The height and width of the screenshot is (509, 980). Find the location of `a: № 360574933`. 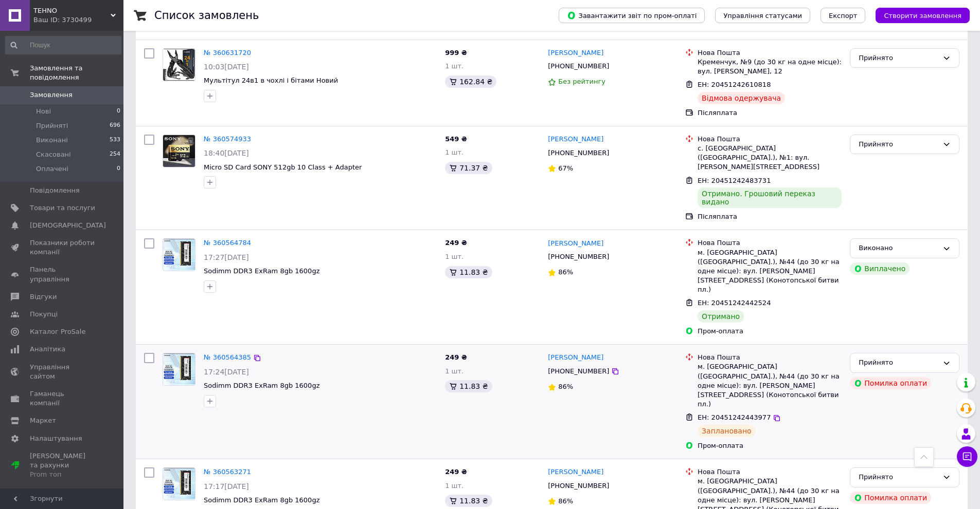

a: № 360574933 is located at coordinates (227, 139).